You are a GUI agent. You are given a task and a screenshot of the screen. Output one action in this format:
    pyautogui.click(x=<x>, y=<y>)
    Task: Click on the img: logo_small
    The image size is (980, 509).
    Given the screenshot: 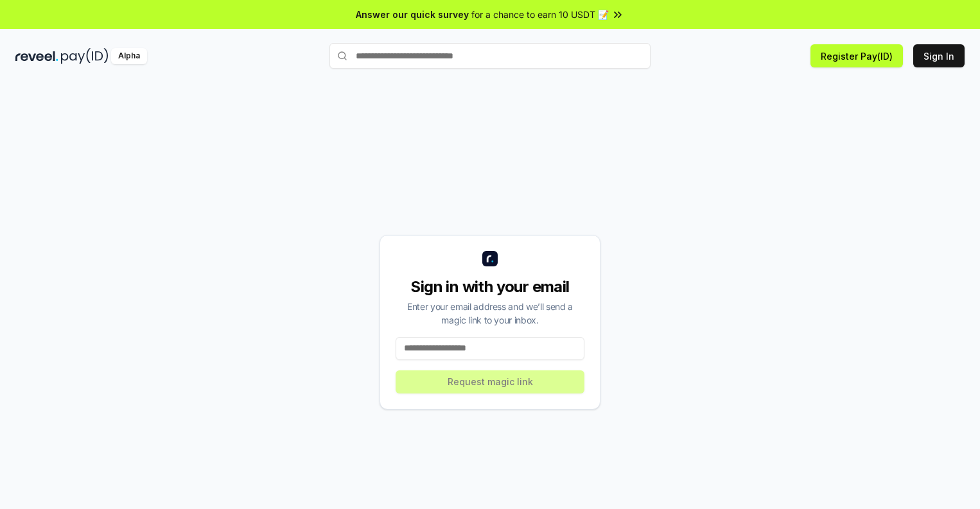 What is the action you would take?
    pyautogui.click(x=490, y=259)
    